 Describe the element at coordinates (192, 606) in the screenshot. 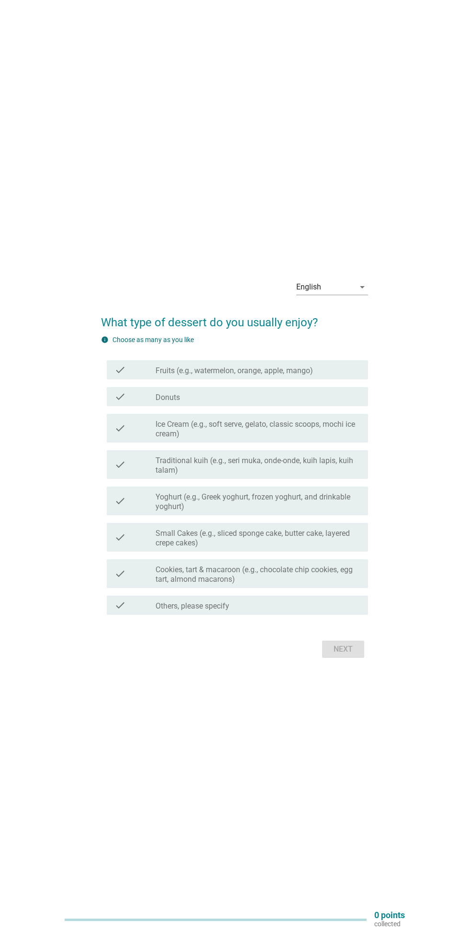

I see `label: Others, please specify` at that location.